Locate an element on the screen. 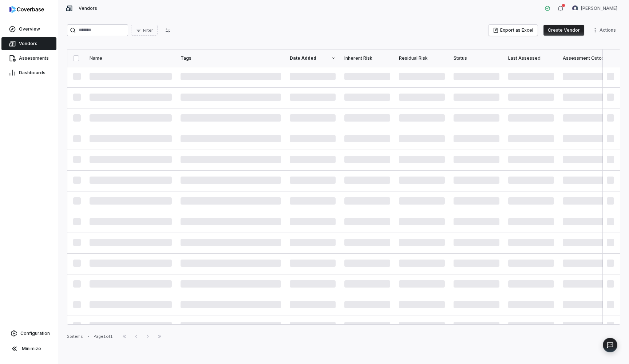  a: Configuration is located at coordinates (29, 333).